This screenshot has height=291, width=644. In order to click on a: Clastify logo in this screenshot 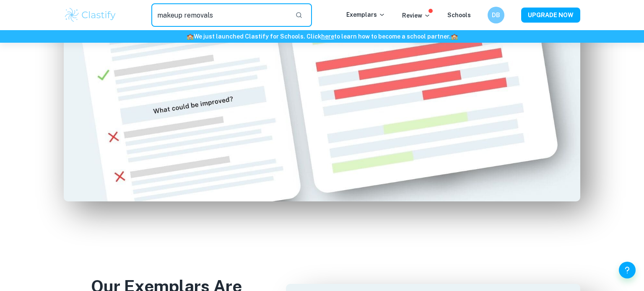, I will do `click(90, 15)`.